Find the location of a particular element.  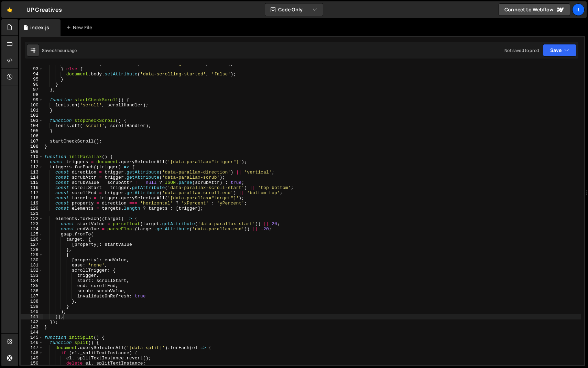

div: 132 is located at coordinates (32, 270).